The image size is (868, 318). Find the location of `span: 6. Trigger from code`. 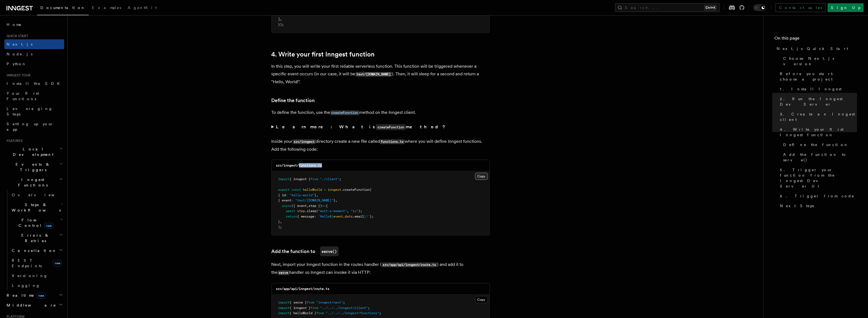

span: 6. Trigger from code is located at coordinates (817, 195).